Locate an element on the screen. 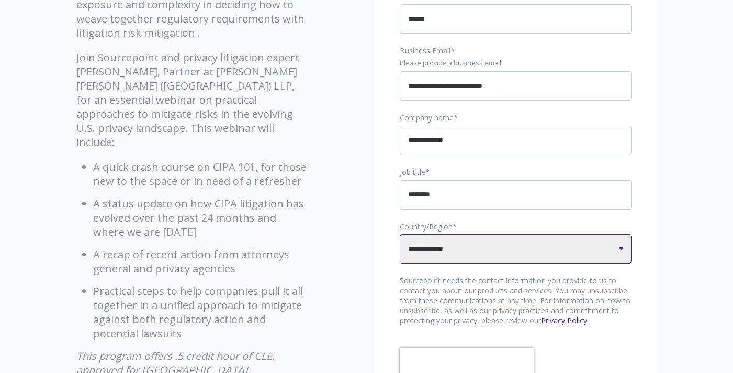  legend: Please provide a business email is located at coordinates (516, 63).